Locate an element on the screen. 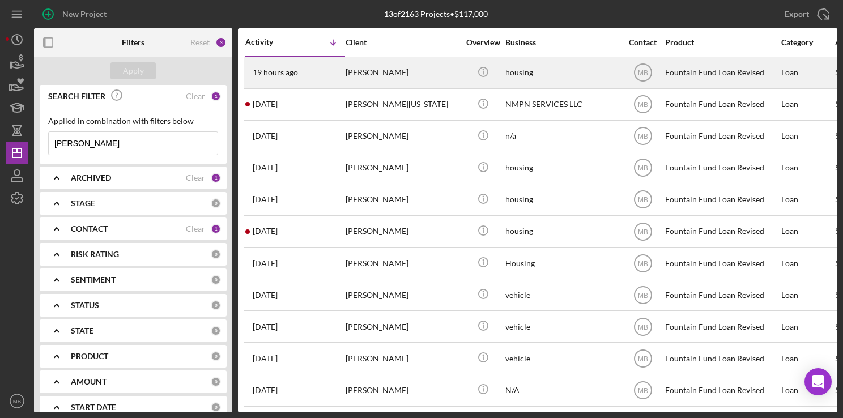 This screenshot has height=418, width=843. b: RISK RATING is located at coordinates (95, 254).